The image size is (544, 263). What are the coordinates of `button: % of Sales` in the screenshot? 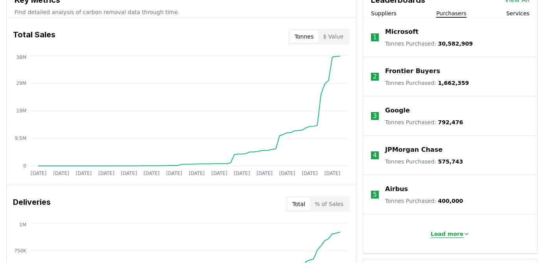 It's located at (329, 204).